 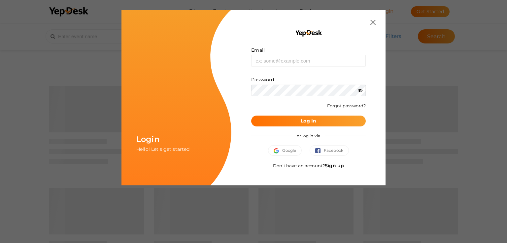 I want to click on label: Email, so click(x=258, y=50).